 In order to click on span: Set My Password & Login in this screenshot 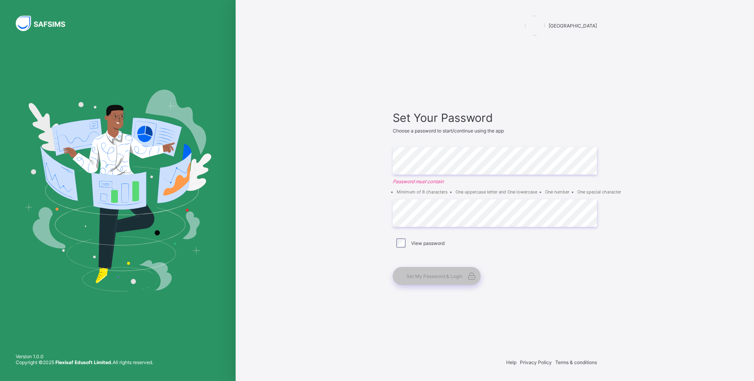, I will do `click(435, 276)`.